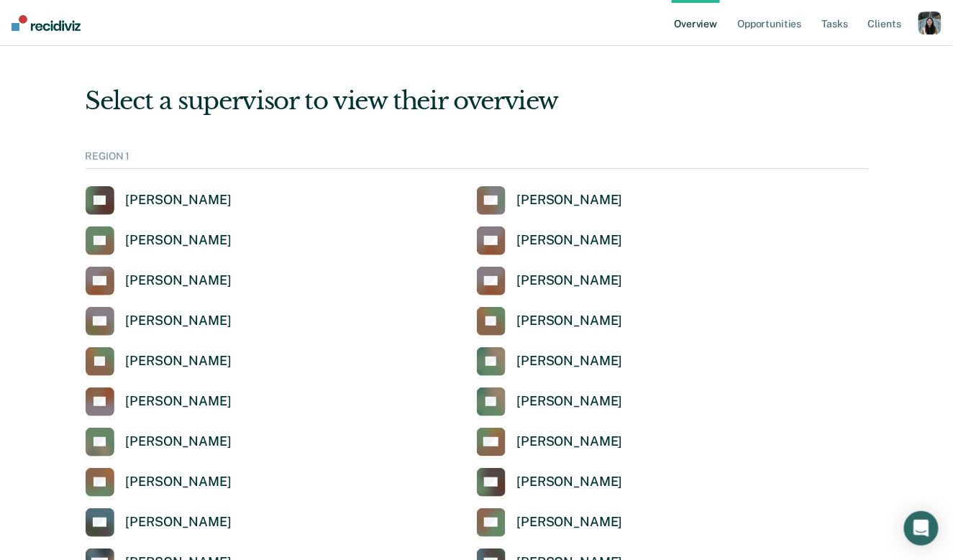  I want to click on div: Select a supervisor to view their overview, so click(477, 101).